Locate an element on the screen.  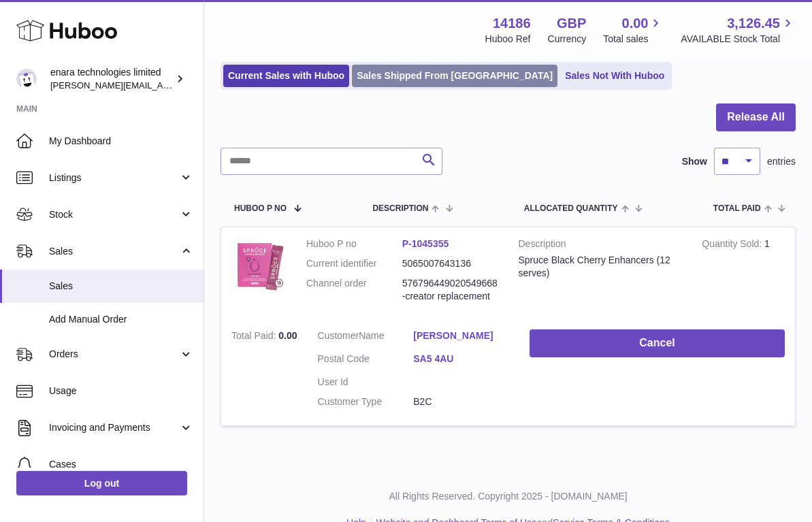
a: SA5 4AU is located at coordinates (461, 359).